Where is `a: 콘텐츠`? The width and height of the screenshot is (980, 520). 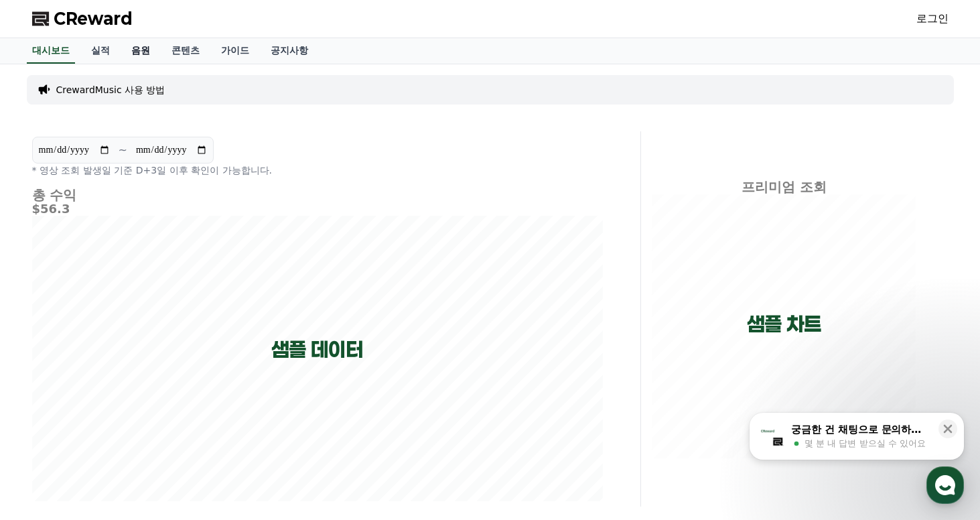
a: 콘텐츠 is located at coordinates (185, 51).